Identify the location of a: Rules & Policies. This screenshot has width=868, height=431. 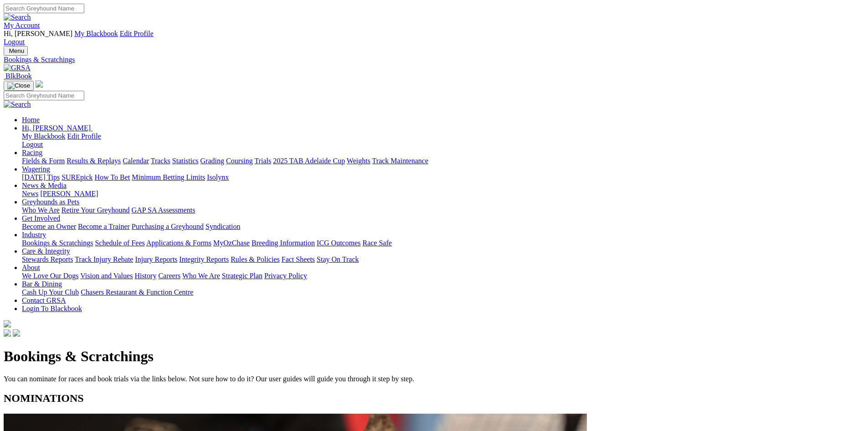
(255, 259).